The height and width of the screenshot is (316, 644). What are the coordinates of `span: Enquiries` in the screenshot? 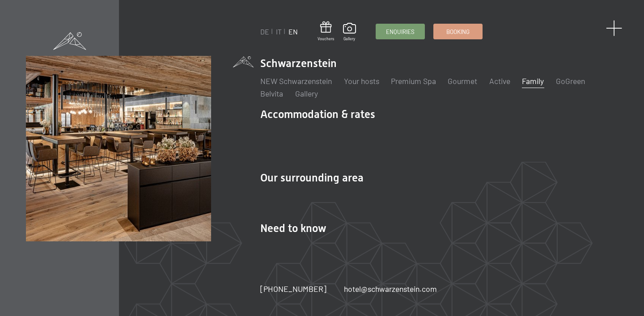 It's located at (400, 32).